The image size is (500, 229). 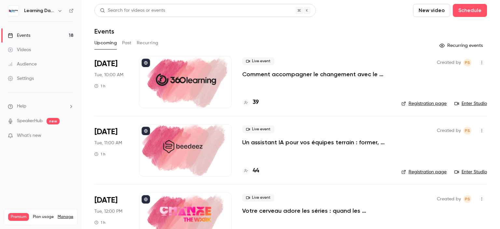 I want to click on button: Upcoming, so click(x=106, y=43).